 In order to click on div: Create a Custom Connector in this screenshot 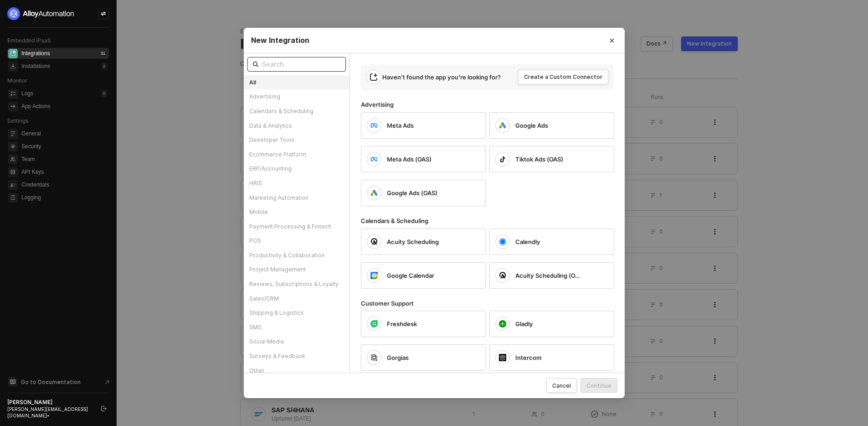, I will do `click(563, 77)`.